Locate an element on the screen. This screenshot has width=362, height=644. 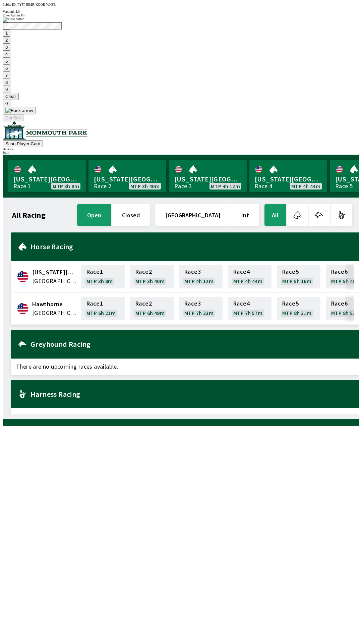
img: Back arrow is located at coordinates (19, 111).